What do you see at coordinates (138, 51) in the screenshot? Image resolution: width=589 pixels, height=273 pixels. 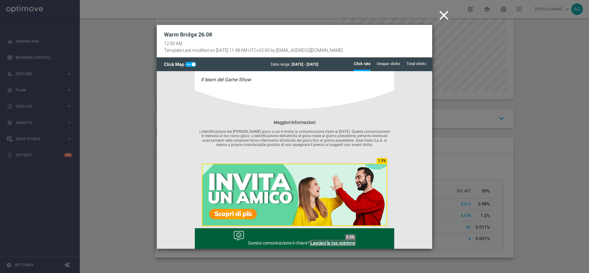 I see `strong: Maggiori informazioni` at bounding box center [138, 51].